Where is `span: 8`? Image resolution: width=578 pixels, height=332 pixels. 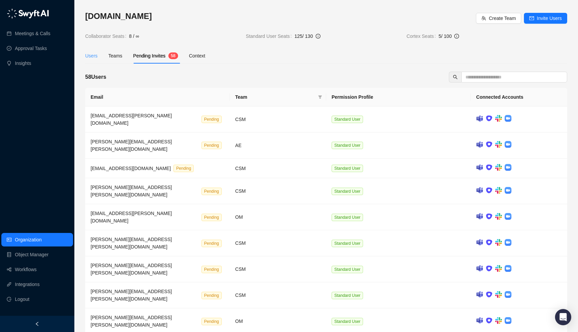 span: 8 is located at coordinates (174, 56).